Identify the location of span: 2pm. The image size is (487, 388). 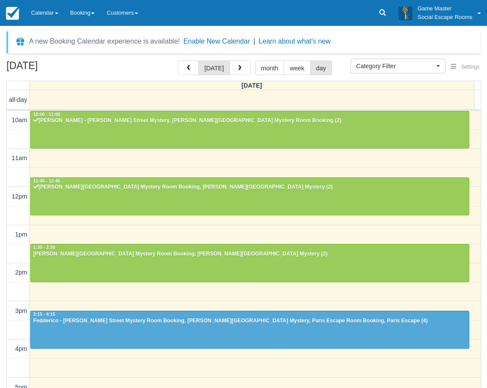
(21, 272).